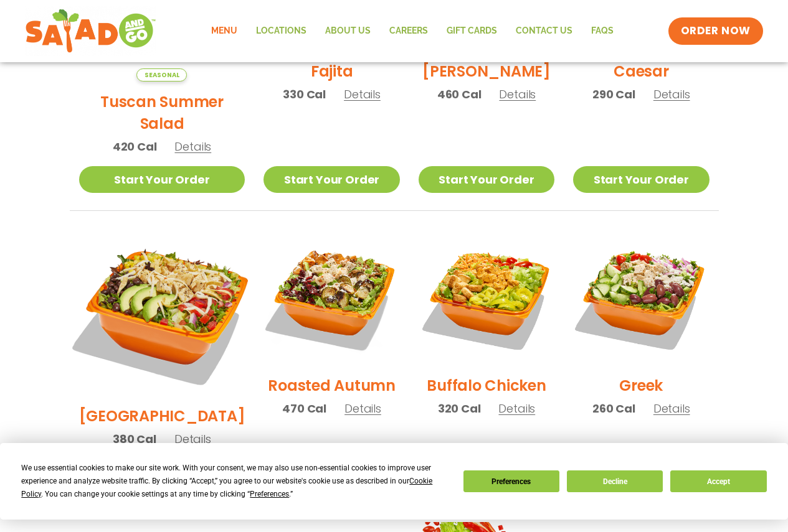 Image resolution: width=788 pixels, height=532 pixels. Describe the element at coordinates (224, 31) in the screenshot. I see `a: Menu` at that location.